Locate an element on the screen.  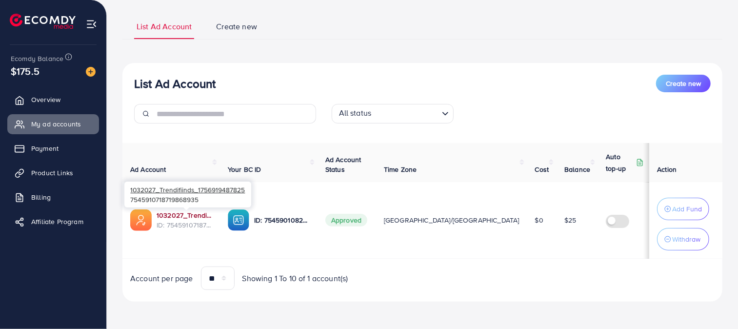
span: ID: 7545910718719868935 is located at coordinates (184, 225).